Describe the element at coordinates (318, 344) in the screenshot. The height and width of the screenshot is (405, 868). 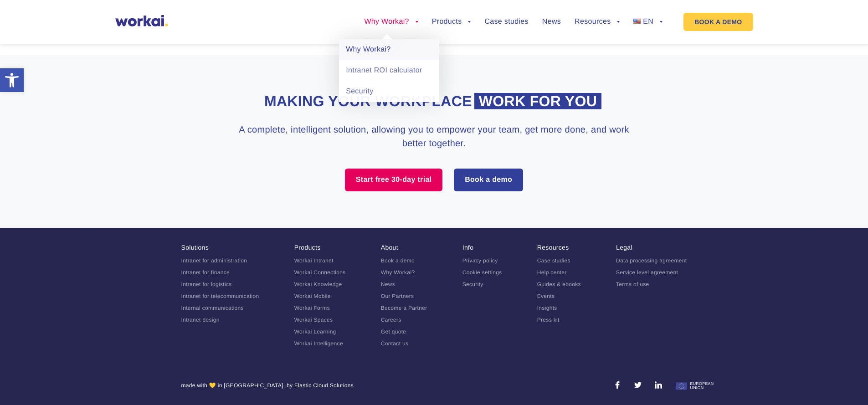
I see `a: Workai Intelligence` at that location.